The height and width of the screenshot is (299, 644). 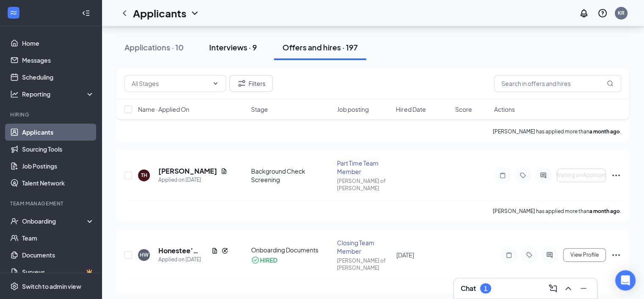 What do you see at coordinates (485, 288) in the screenshot?
I see `div: 1` at bounding box center [485, 288].